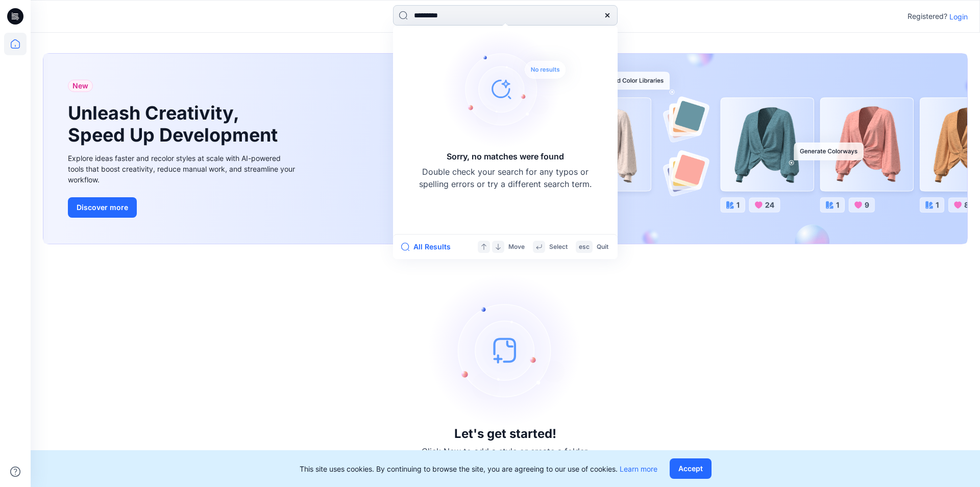 This screenshot has width=980, height=487. Describe the element at coordinates (80, 86) in the screenshot. I see `span: New` at that location.